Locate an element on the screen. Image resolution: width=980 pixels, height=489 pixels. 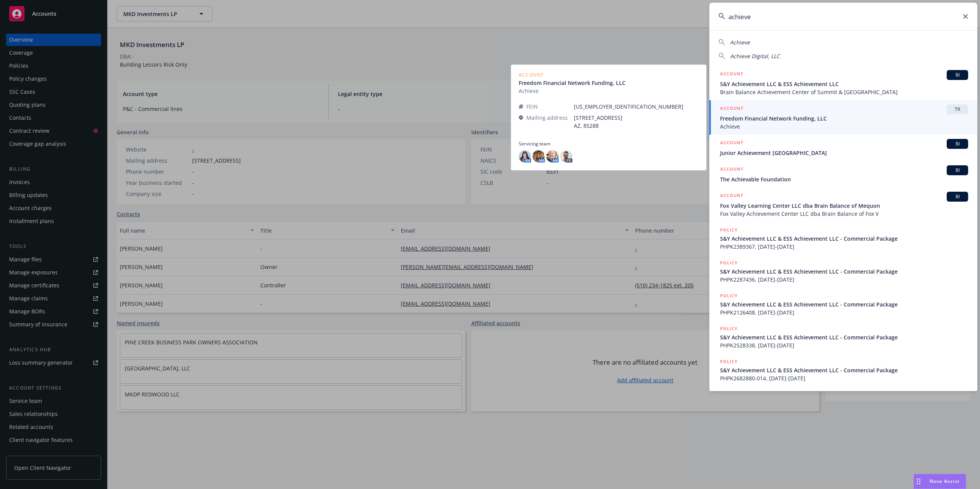
span: Achieve Digital, LLC is located at coordinates (755, 56).